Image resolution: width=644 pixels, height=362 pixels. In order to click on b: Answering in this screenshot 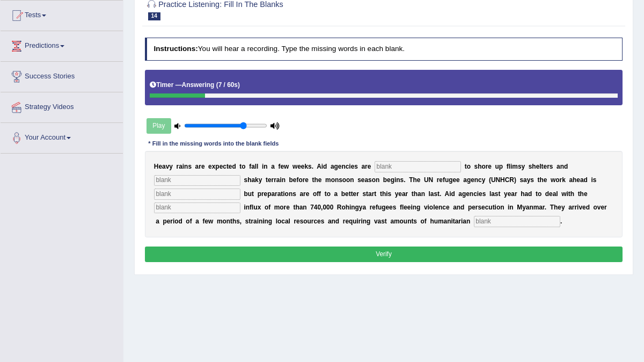, I will do `click(198, 85)`.